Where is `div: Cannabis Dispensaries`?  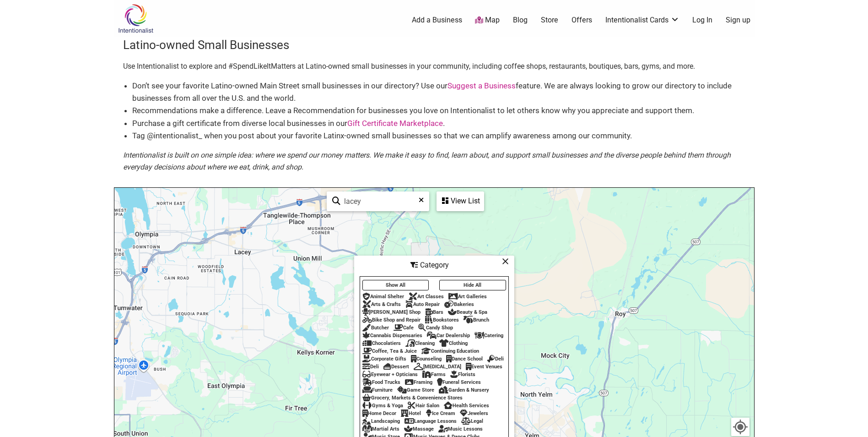
div: Cannabis Dispensaries is located at coordinates (392, 335).